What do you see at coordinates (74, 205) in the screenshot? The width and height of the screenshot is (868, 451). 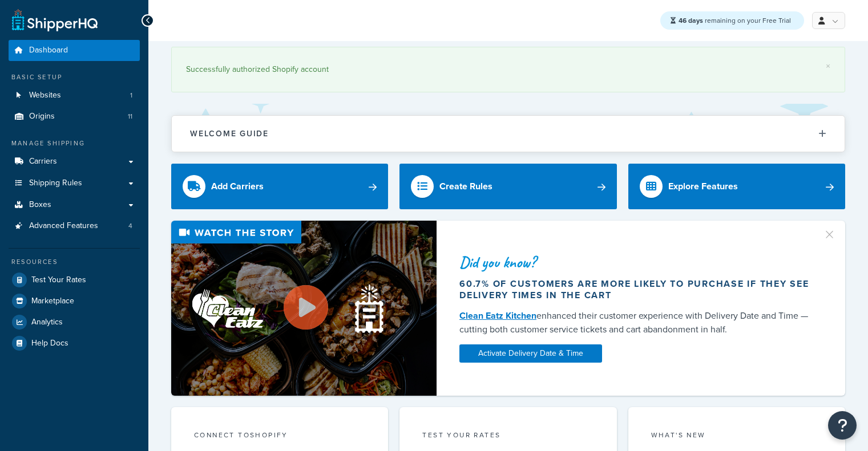 I see `li: Boxes` at bounding box center [74, 205].